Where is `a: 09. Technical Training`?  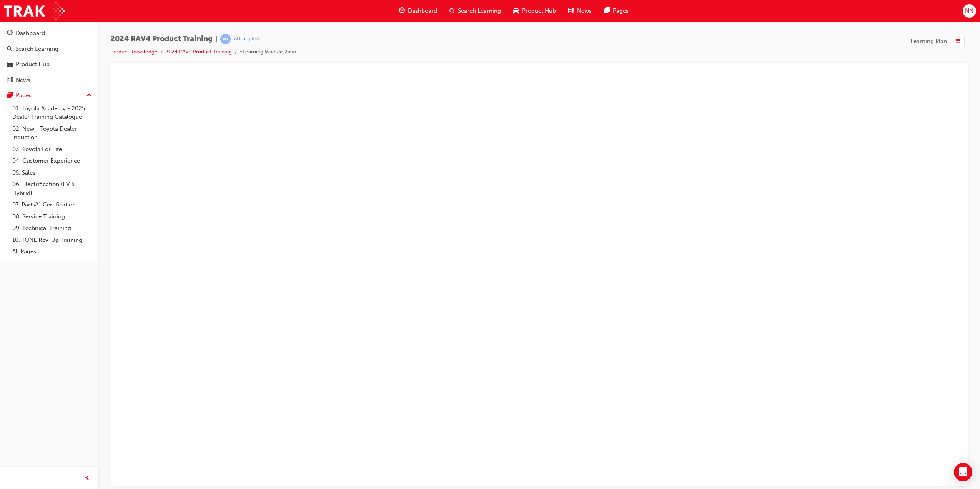
a: 09. Technical Training is located at coordinates (52, 228).